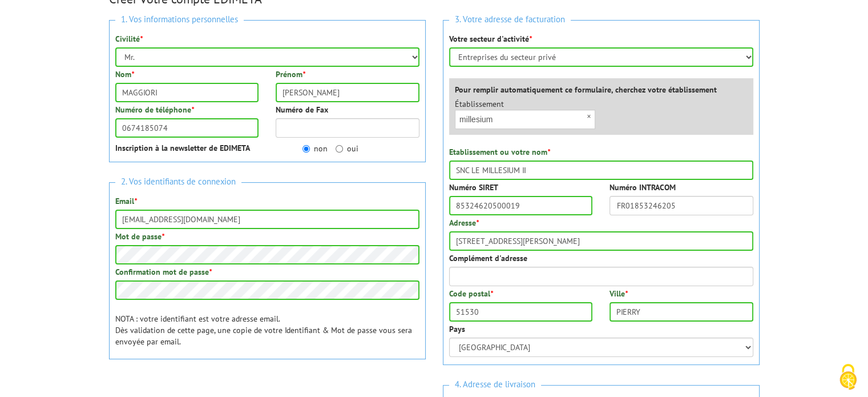 The width and height of the screenshot is (868, 397). I want to click on input: oui, so click(339, 148).